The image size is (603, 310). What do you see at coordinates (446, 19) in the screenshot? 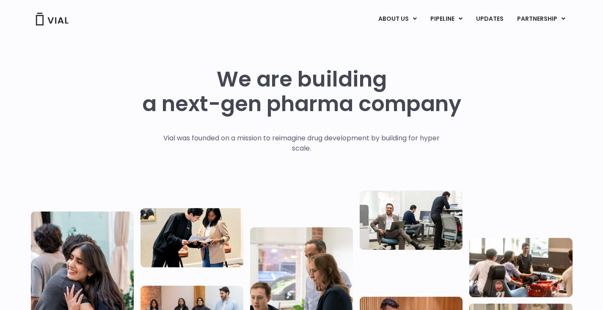
I see `a: PIPELINEMenu Toggle` at bounding box center [446, 19].